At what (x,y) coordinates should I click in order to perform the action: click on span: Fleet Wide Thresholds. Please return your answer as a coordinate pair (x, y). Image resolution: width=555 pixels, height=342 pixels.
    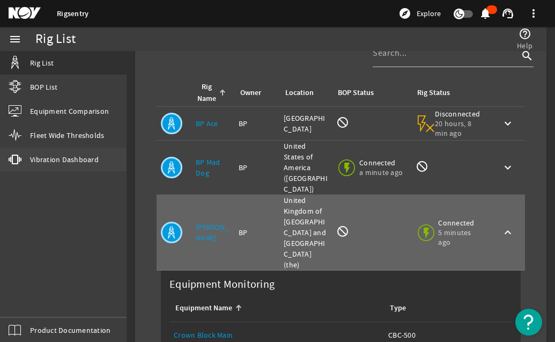
    Looking at the image, I should click on (67, 135).